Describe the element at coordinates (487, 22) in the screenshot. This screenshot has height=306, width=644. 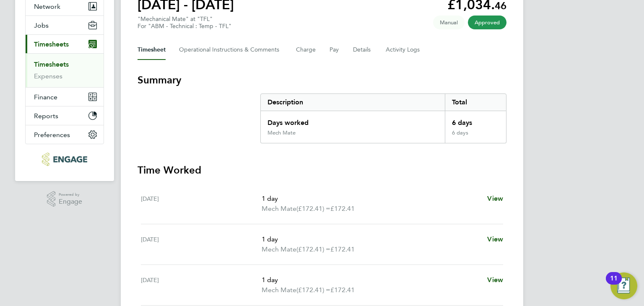
I see `span: This timesheet has been approved.` at that location.